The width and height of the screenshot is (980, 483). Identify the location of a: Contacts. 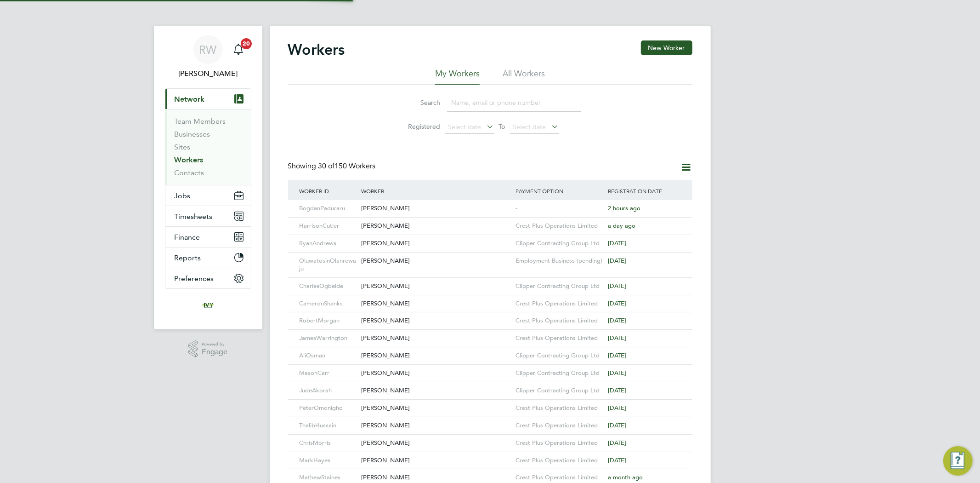
(190, 173).